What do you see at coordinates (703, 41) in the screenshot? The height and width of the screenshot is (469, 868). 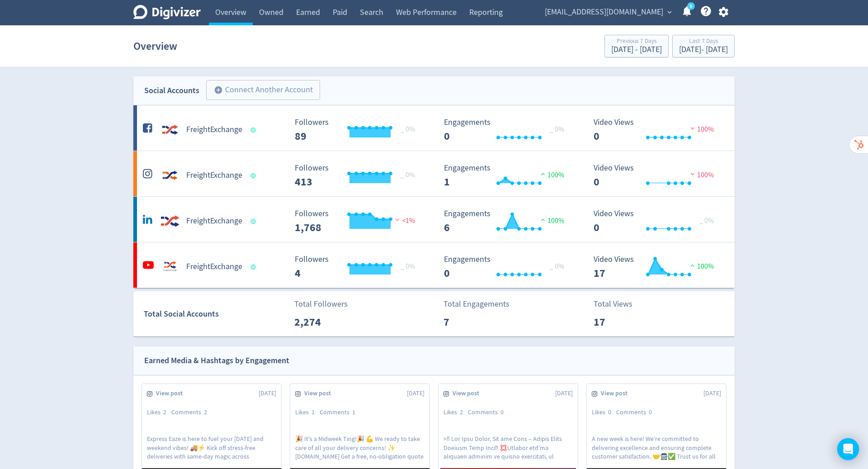 I see `div: Last 7 Days` at bounding box center [703, 41].